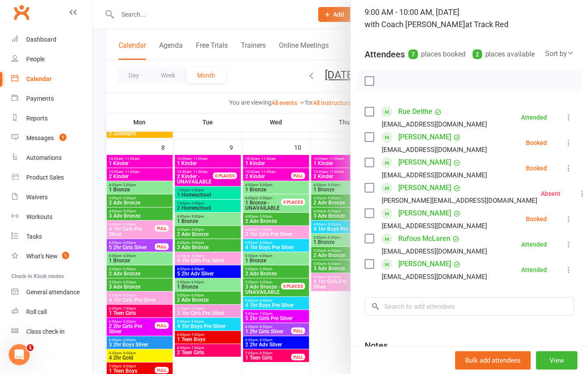  I want to click on a: Calendar, so click(51, 78).